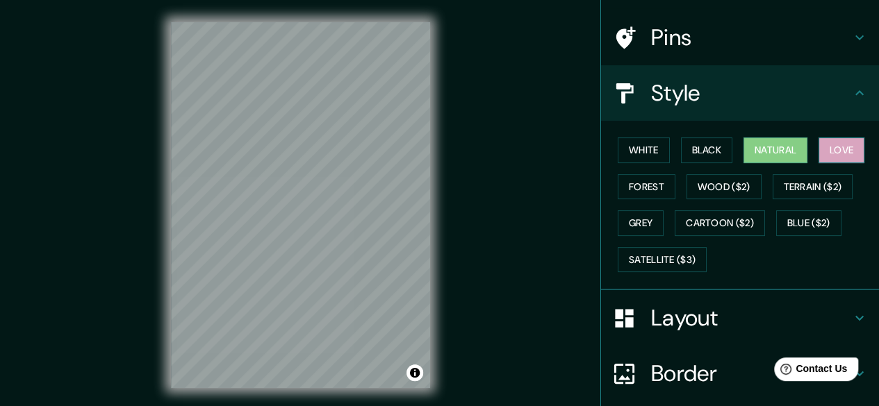  Describe the element at coordinates (300, 205) in the screenshot. I see `canvas: Map` at that location.